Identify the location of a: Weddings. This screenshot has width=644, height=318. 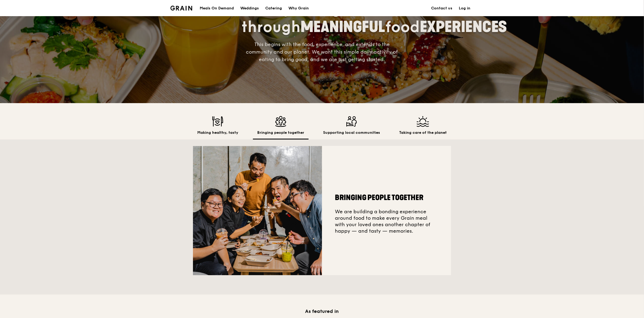
(249, 9).